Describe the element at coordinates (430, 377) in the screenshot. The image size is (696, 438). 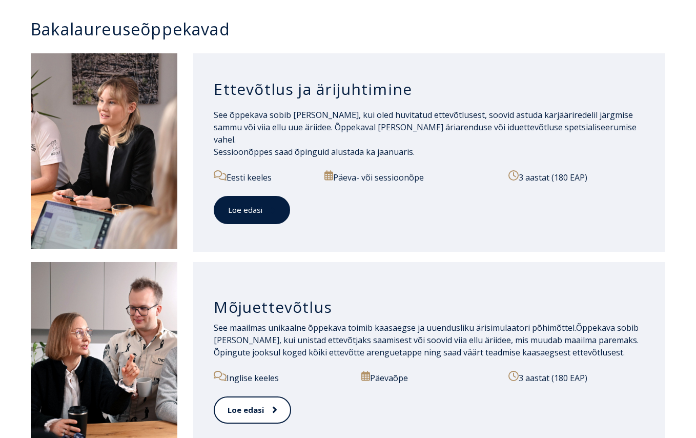
I see `p: Päevaõpe` at that location.